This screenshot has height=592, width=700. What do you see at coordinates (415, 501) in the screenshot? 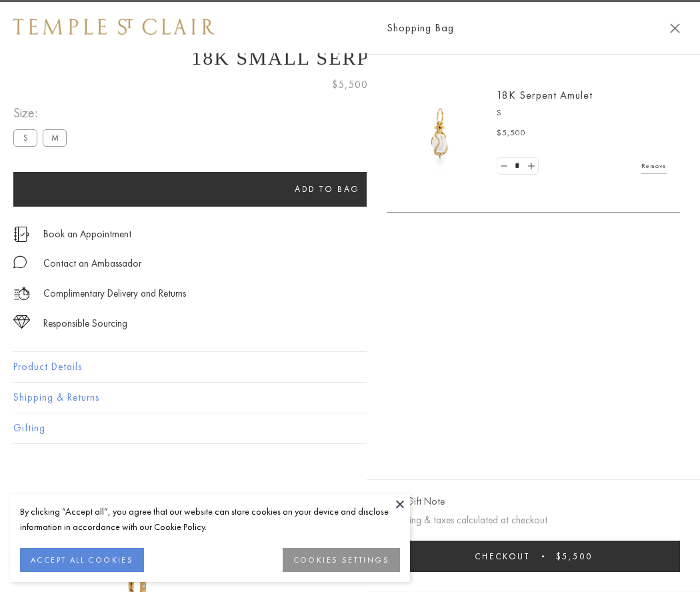
I see `button: Add Gift Note` at bounding box center [415, 501].